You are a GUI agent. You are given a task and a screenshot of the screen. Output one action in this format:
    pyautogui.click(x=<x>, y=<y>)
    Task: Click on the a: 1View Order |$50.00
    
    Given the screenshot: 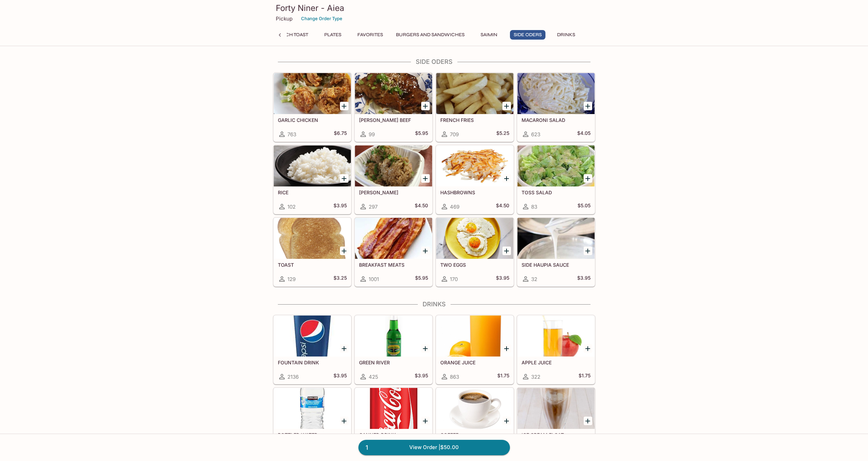 What is the action you would take?
    pyautogui.click(x=434, y=447)
    